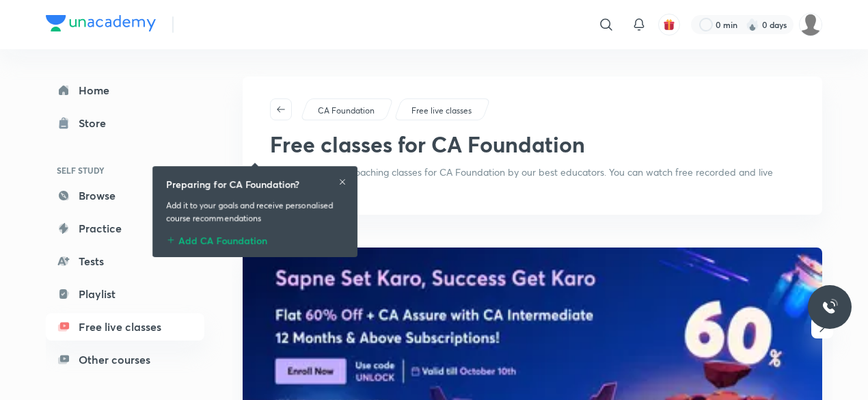 This screenshot has width=868, height=400. I want to click on div: Add CA Foundation, so click(255, 238).